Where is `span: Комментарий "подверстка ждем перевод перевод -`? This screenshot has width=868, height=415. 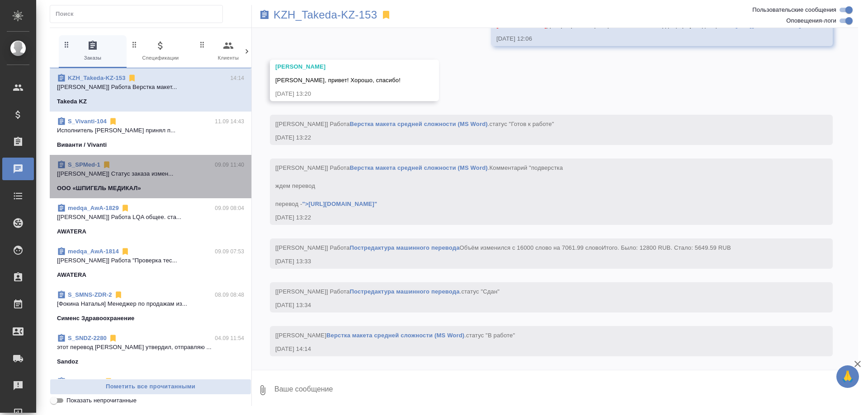 span: Комментарий "подверстка ждем перевод перевод - is located at coordinates (419, 185).